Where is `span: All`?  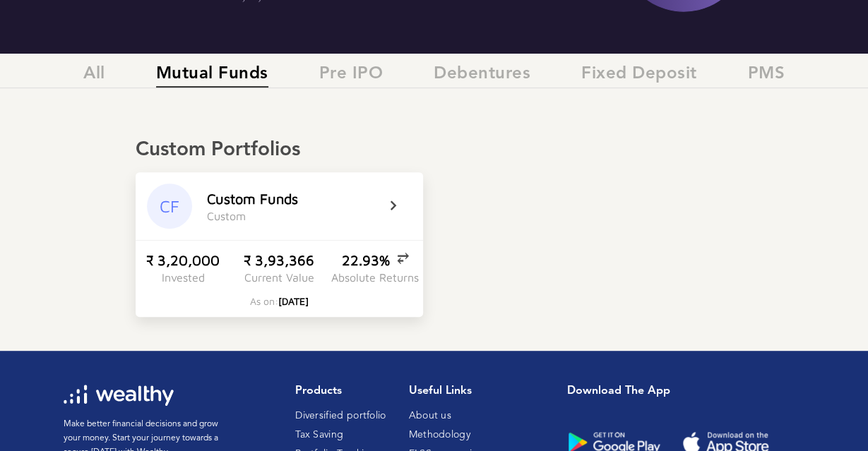
span: All is located at coordinates (94, 76).